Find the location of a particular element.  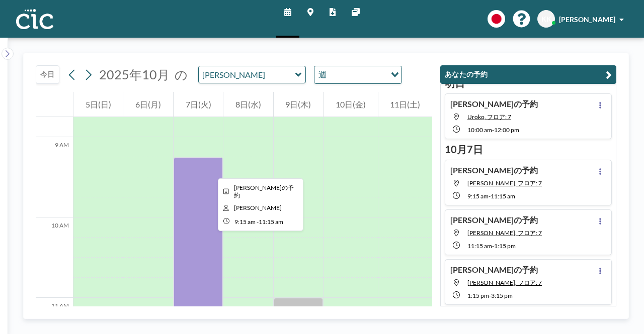

button: あなたの予約 is located at coordinates (529, 74).